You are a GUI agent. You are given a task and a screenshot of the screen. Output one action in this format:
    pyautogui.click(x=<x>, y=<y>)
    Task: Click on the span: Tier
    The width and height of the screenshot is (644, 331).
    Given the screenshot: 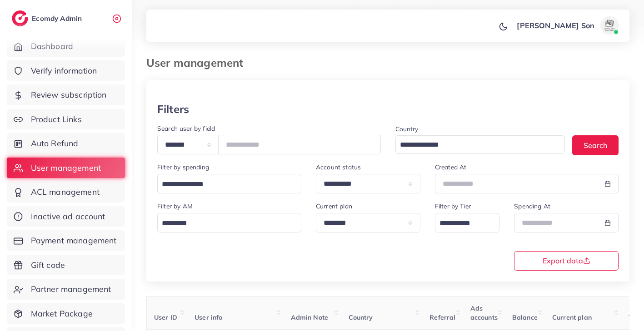 What is the action you would take?
    pyautogui.click(x=635, y=317)
    